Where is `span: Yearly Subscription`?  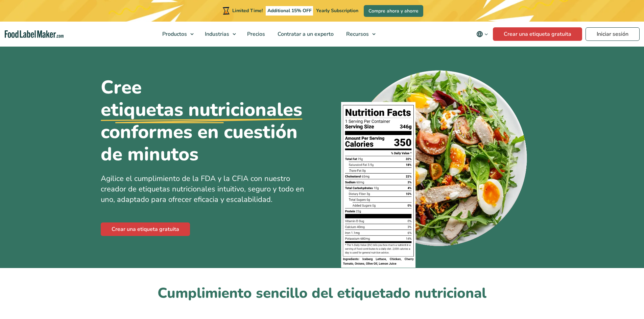
span: Yearly Subscription is located at coordinates (337, 10).